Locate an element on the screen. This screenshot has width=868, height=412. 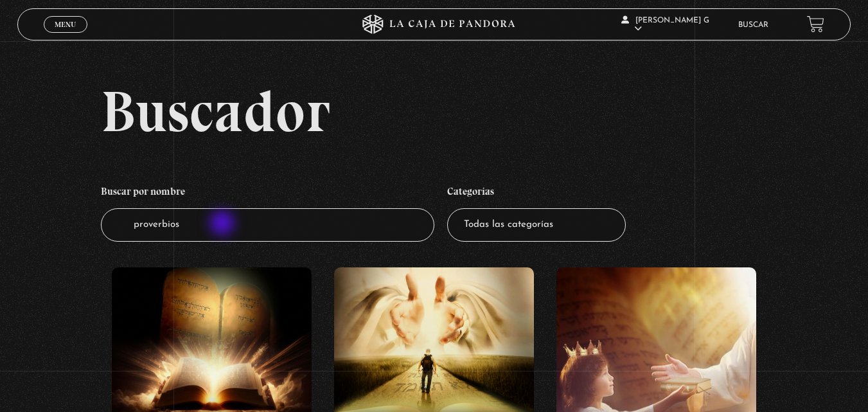
span: Menu is located at coordinates (65, 24).